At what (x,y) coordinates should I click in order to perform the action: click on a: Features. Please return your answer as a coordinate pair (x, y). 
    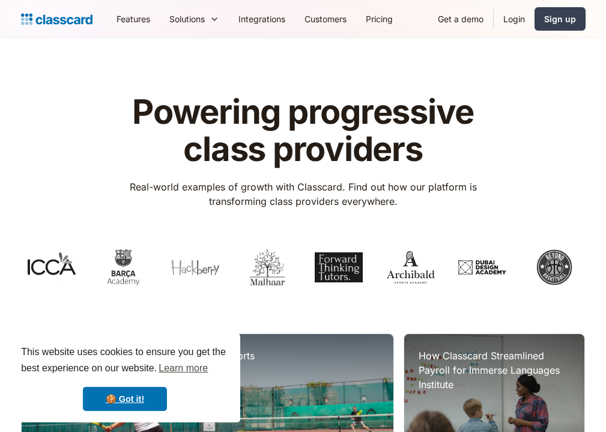
    Looking at the image, I should click on (133, 19).